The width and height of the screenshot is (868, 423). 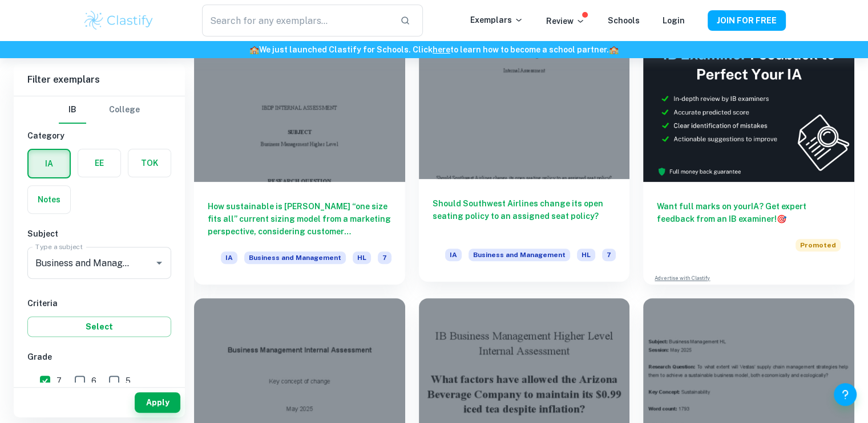 What do you see at coordinates (119, 20) in the screenshot?
I see `img: Clastify logo` at bounding box center [119, 20].